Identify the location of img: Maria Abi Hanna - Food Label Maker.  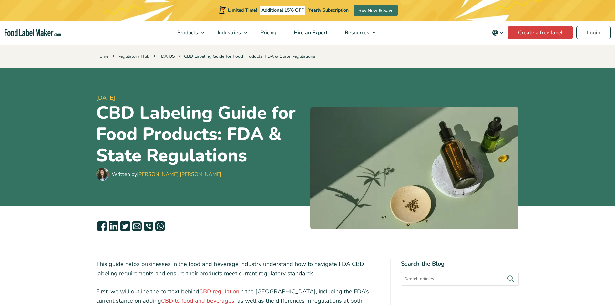
(103, 174).